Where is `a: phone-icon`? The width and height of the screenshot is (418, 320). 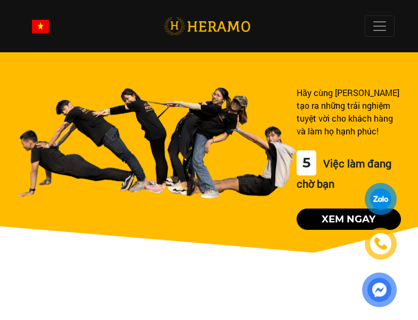
a: phone-icon is located at coordinates (381, 244).